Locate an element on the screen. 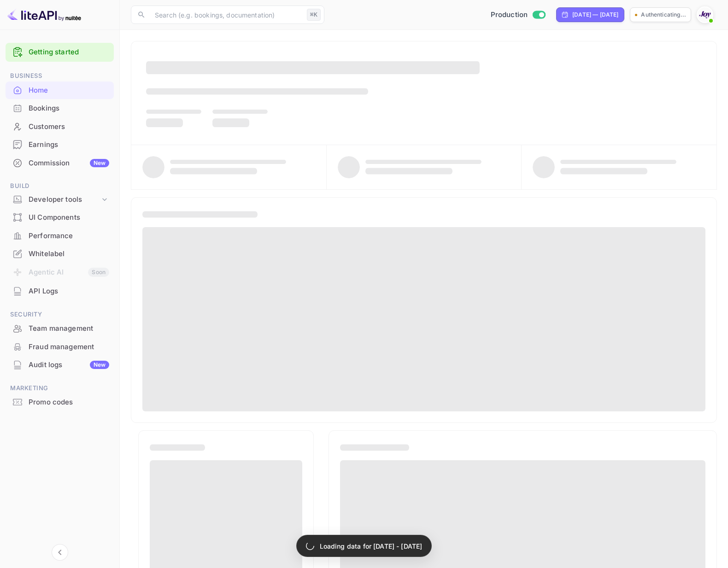 The width and height of the screenshot is (728, 568). div: Getting started is located at coordinates (60, 52).